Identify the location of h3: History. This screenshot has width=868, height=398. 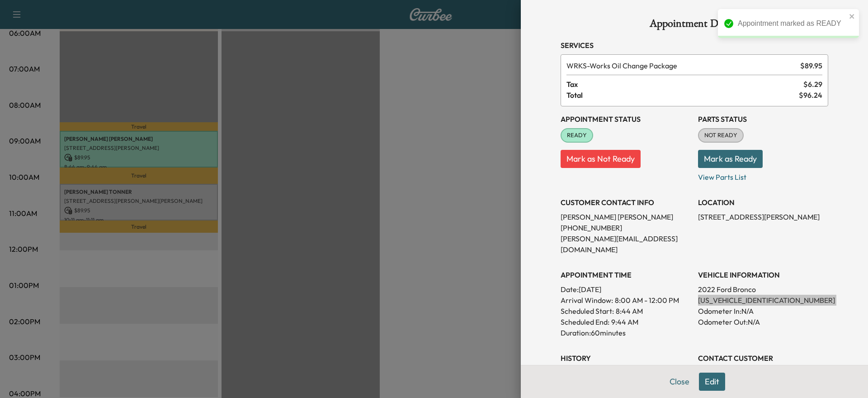
(626, 358).